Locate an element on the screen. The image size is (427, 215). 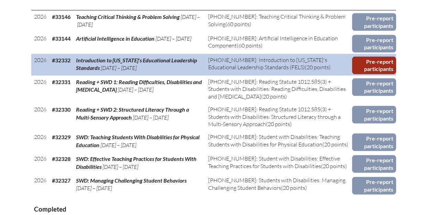
span: Artificial Intelligence in Education is located at coordinates (115, 38).